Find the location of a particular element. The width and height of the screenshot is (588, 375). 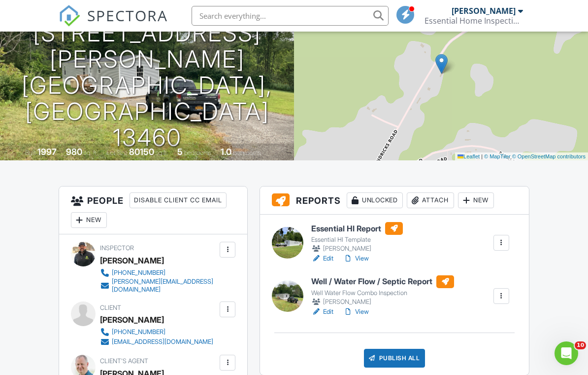

div: 980 is located at coordinates (74, 151).